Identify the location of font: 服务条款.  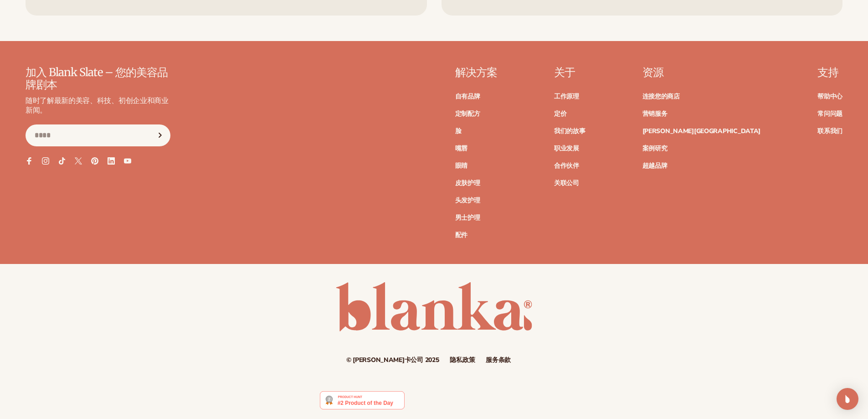
(498, 360).